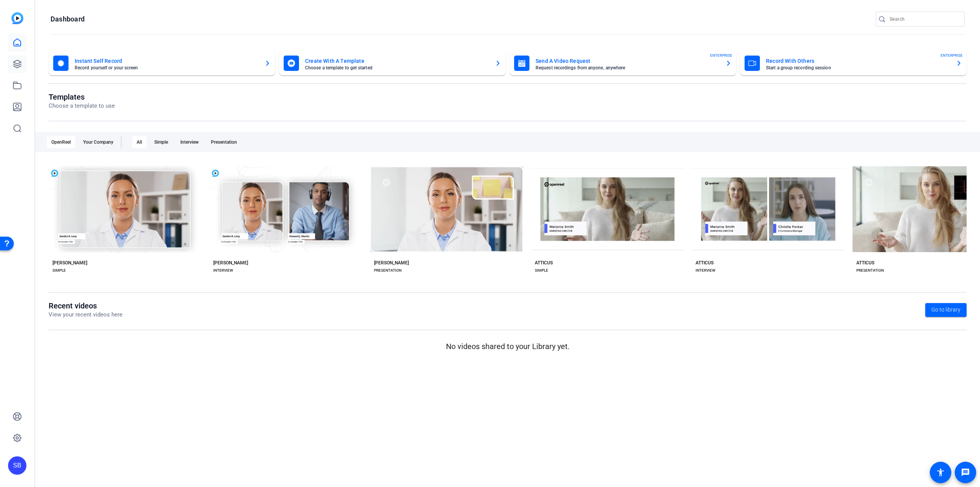 This screenshot has height=487, width=980. What do you see at coordinates (623, 63) in the screenshot?
I see `button: Send A Video RequestRequest recordings from anyone, anywhereENTERPRISE` at bounding box center [623, 63].